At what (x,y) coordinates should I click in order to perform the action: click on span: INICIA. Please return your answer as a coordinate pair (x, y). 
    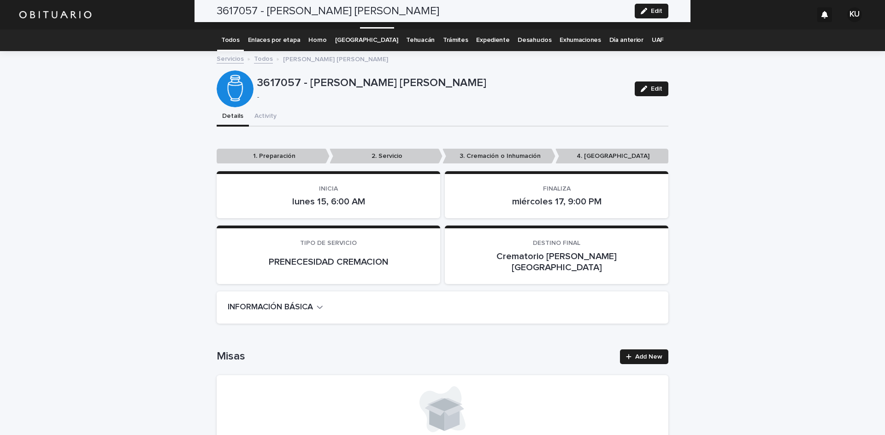
    Looking at the image, I should click on (328, 189).